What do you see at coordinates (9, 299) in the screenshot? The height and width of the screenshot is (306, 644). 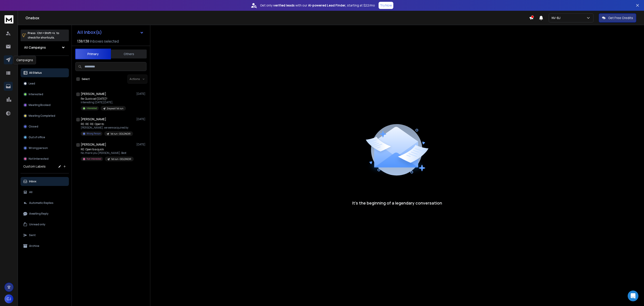 I see `button: CJ` at bounding box center [9, 299].